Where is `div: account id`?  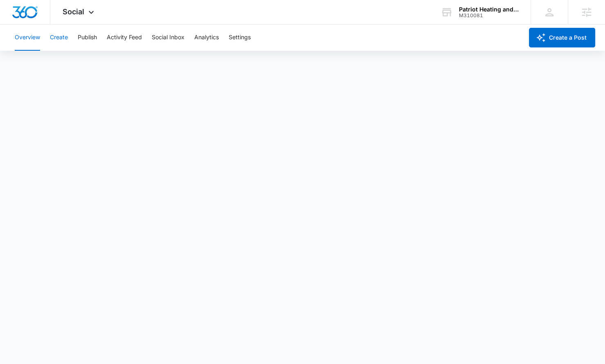
div: account id is located at coordinates (489, 15).